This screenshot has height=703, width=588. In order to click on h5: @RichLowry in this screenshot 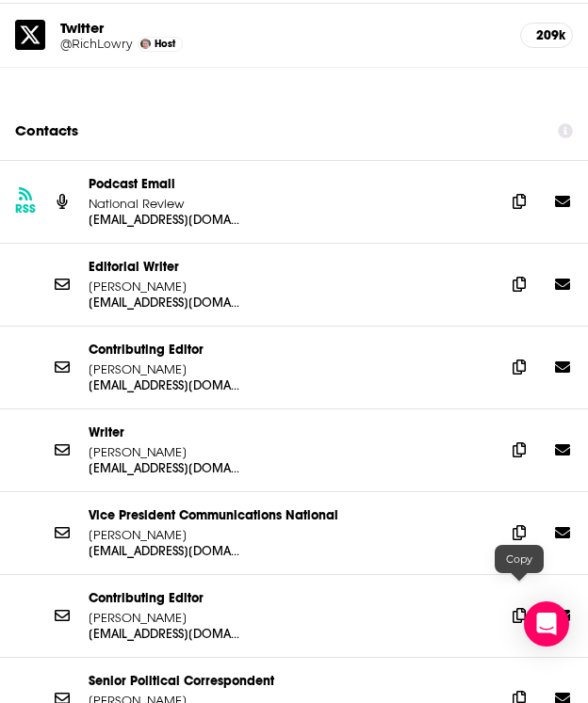, I will do `click(96, 44)`.